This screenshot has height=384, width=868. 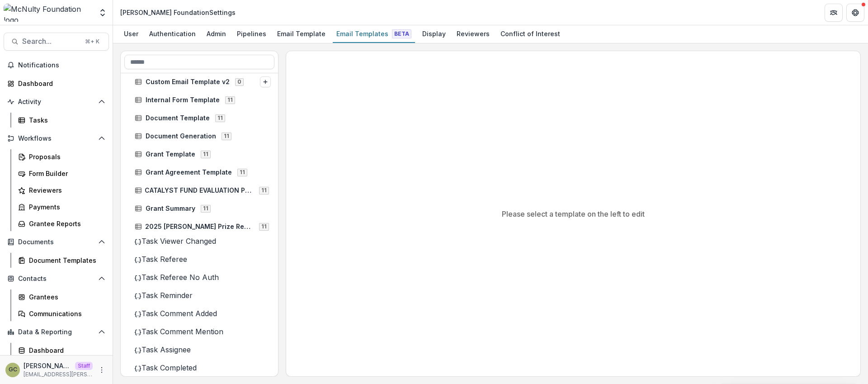 I want to click on button: Open Contacts, so click(x=56, y=278).